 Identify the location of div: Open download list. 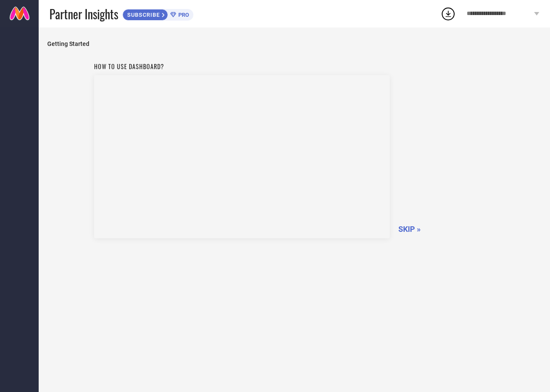
(448, 13).